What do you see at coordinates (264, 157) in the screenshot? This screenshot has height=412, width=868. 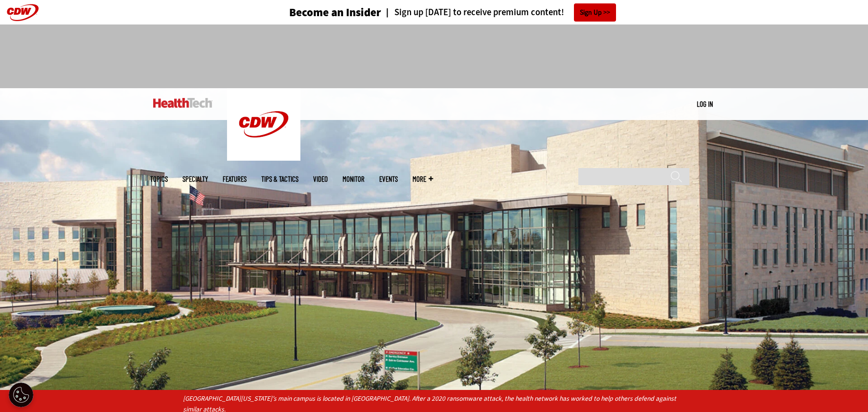 I see `a: CDW` at bounding box center [264, 157].